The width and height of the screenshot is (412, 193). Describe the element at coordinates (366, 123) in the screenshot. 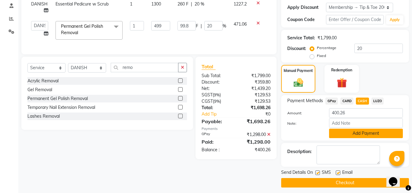

I see `input: Add Note` at that location.